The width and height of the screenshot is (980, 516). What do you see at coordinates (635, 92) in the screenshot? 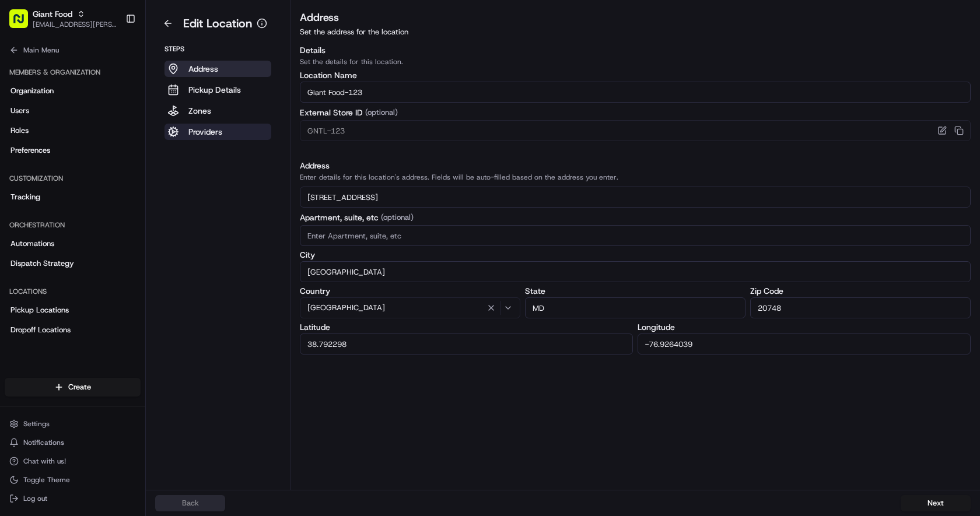
I see `input: Location name` at bounding box center [635, 92].